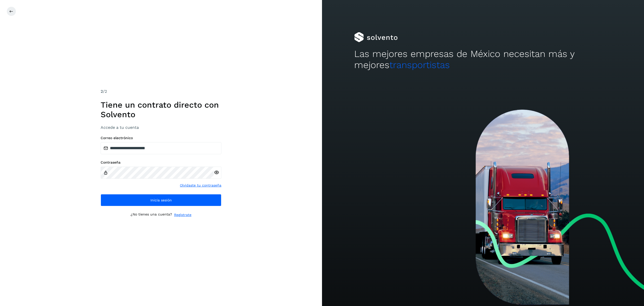 The height and width of the screenshot is (306, 644). What do you see at coordinates (201, 185) in the screenshot?
I see `a: Olvidaste tu contraseña` at bounding box center [201, 185].